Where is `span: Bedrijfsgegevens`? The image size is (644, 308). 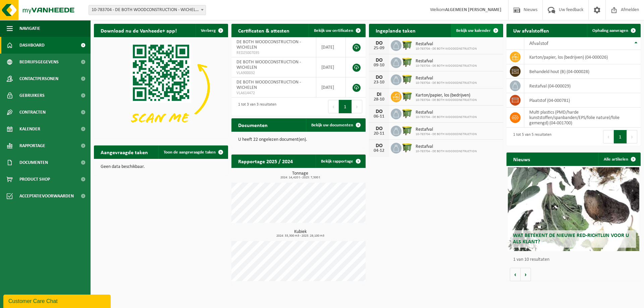
span: Bedrijfsgegevens is located at coordinates (39, 62).